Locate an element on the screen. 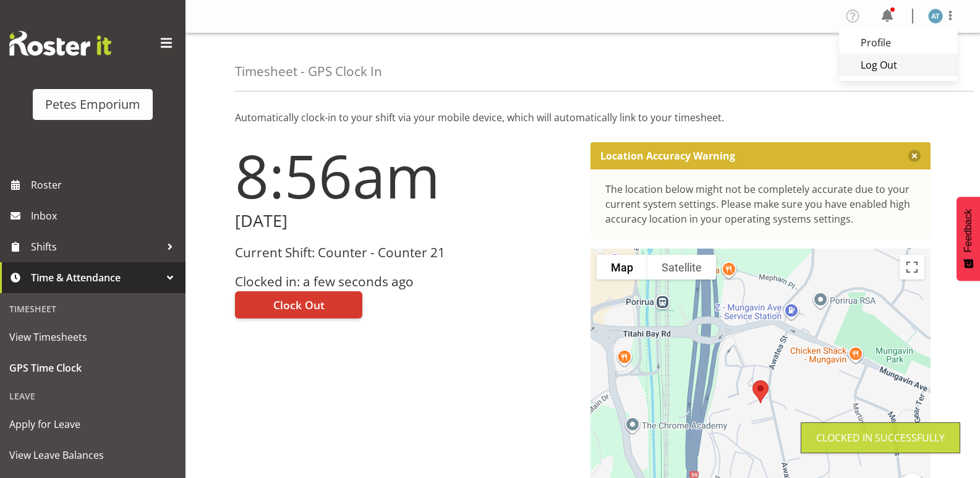  button: Show satellite imagery is located at coordinates (682, 267).